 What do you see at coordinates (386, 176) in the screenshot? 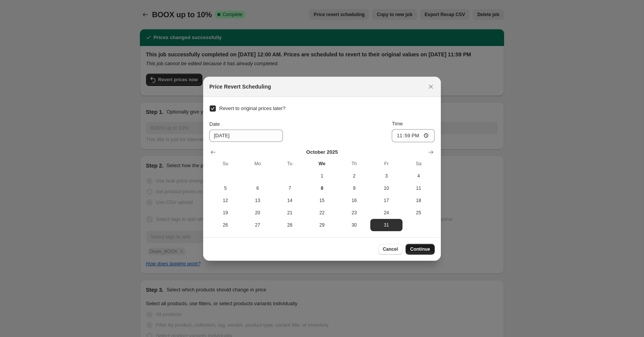
I see `button: Friday October 3 2025` at bounding box center [386, 176].